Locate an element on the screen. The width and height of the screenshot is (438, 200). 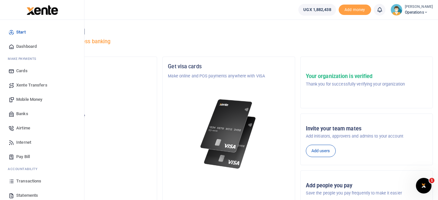
p: Make online and POS payments anywhere with VISA is located at coordinates (228, 76).